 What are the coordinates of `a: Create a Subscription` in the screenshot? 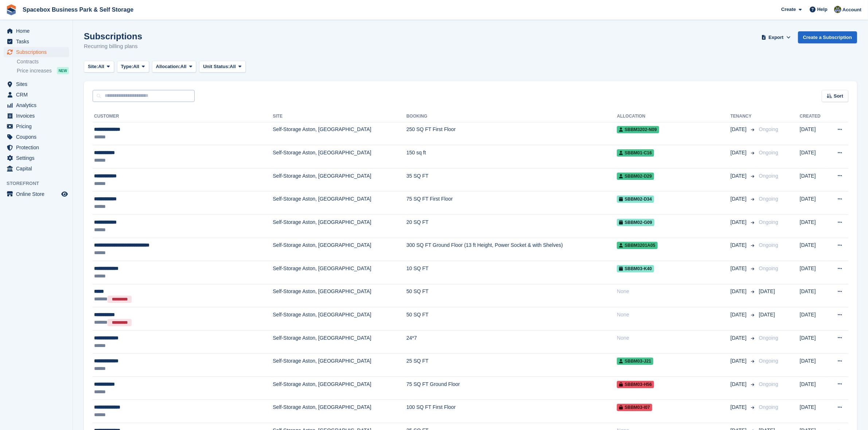 It's located at (828, 37).